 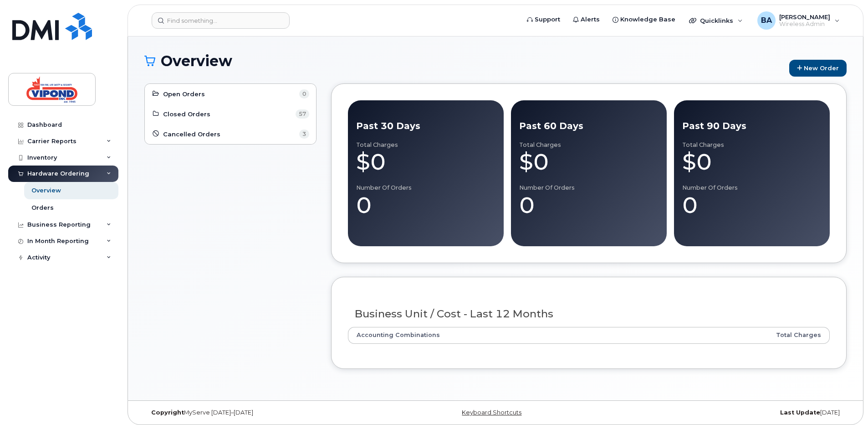 I want to click on h1: Overview, so click(x=465, y=60).